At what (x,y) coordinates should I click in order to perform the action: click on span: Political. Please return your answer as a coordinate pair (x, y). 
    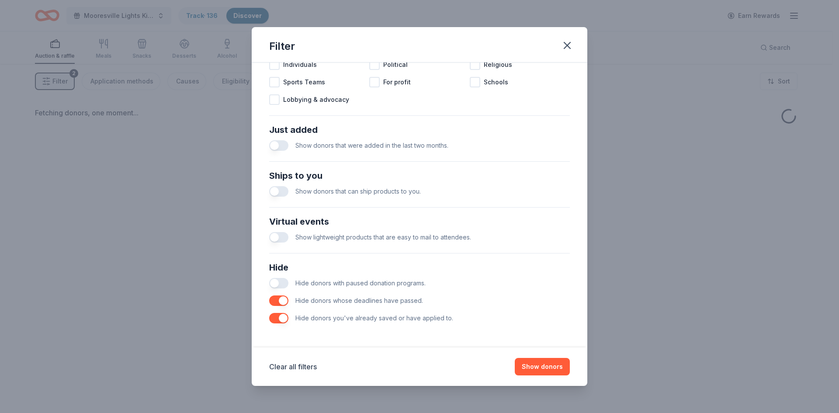
    Looking at the image, I should click on (396, 65).